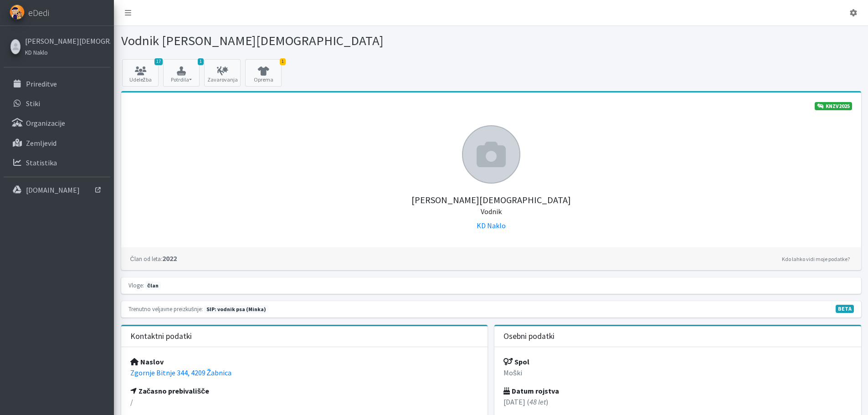 This screenshot has width=868, height=415. I want to click on span: V fazi razvoja, so click(845, 309).